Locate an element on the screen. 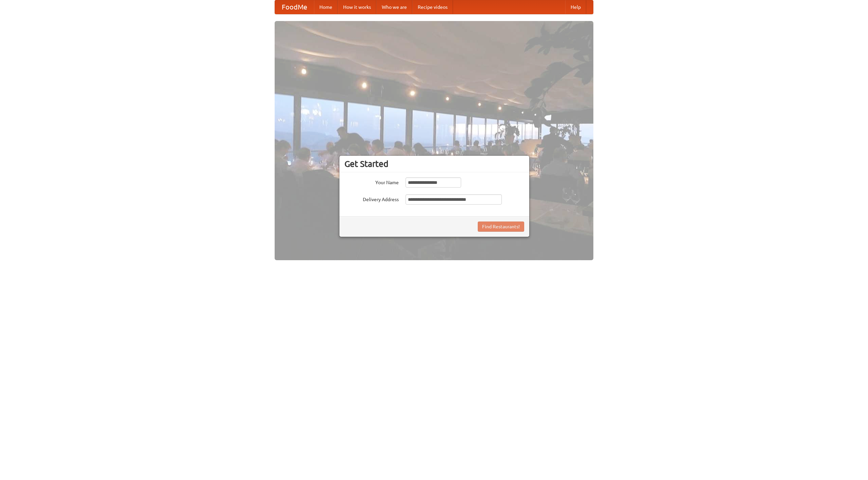 Image resolution: width=868 pixels, height=480 pixels. label: Delivery Address is located at coordinates (372, 198).